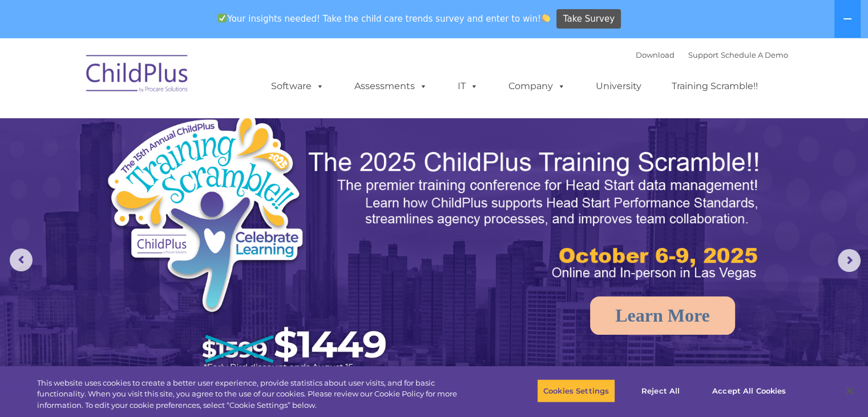 This screenshot has width=868, height=417. I want to click on a: Schedule A Demo, so click(754, 55).